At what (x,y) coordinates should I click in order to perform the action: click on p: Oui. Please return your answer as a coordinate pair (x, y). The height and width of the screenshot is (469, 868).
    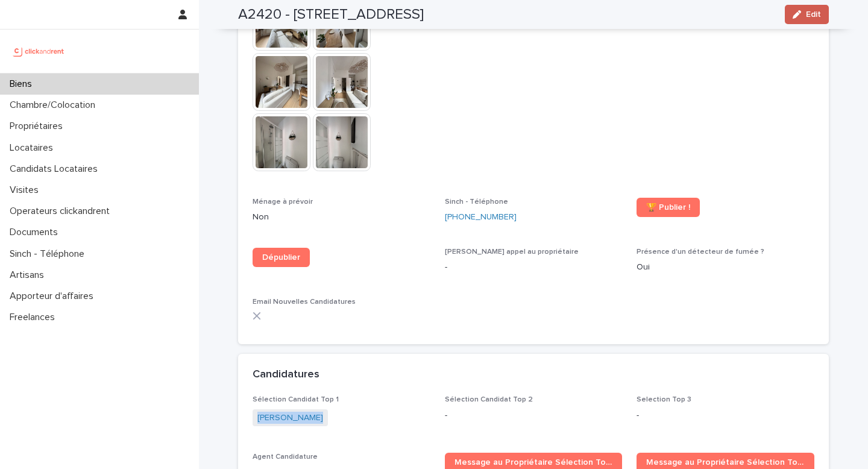
    Looking at the image, I should click on (725, 267).